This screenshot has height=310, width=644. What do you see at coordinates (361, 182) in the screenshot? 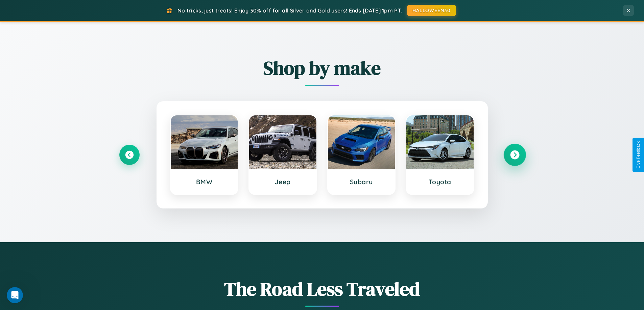
I see `h3: Subaru` at bounding box center [361, 182].